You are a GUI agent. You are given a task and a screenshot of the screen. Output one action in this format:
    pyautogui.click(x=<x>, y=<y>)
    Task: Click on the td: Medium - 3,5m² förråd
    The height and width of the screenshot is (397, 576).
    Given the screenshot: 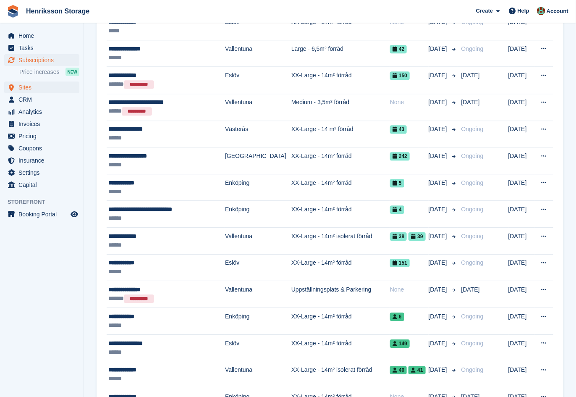 What is the action you would take?
    pyautogui.click(x=340, y=107)
    